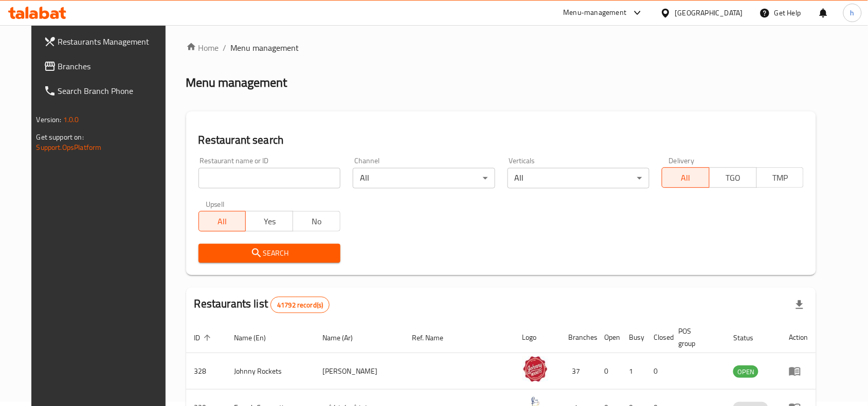 This screenshot has width=868, height=406. What do you see at coordinates (265, 47) in the screenshot?
I see `span: Menu management` at bounding box center [265, 47].